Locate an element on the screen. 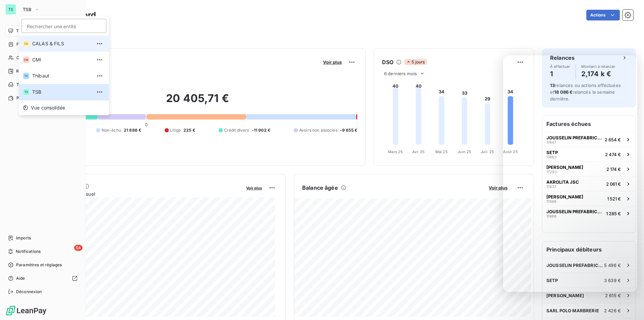 This screenshot has height=320, width=644. span: 2 615 € is located at coordinates (613, 296).